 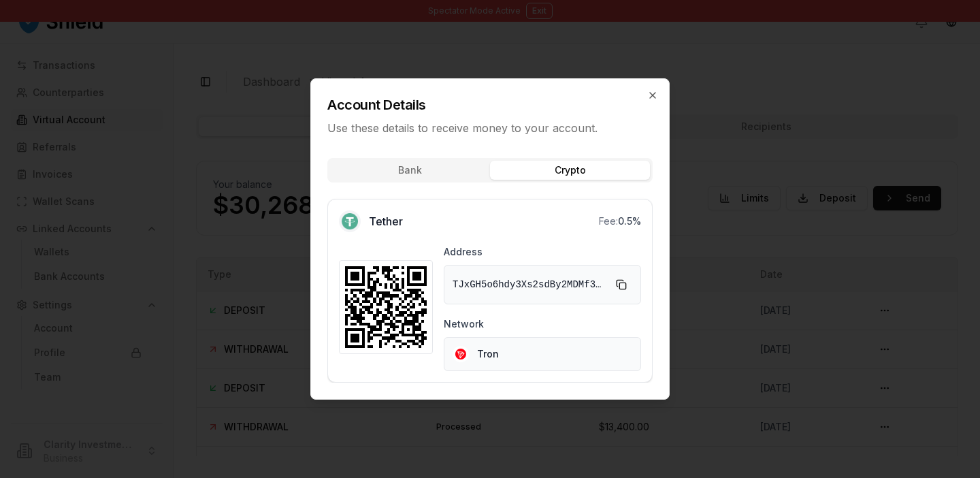 What do you see at coordinates (629, 220) in the screenshot?
I see `span: 0.5 %` at bounding box center [629, 220].